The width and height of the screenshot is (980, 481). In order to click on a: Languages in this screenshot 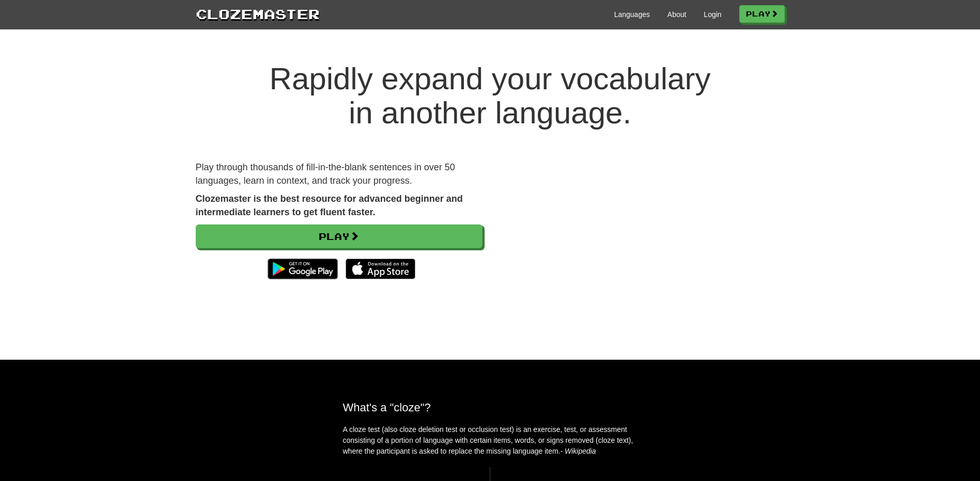, I will do `click(631, 14)`.